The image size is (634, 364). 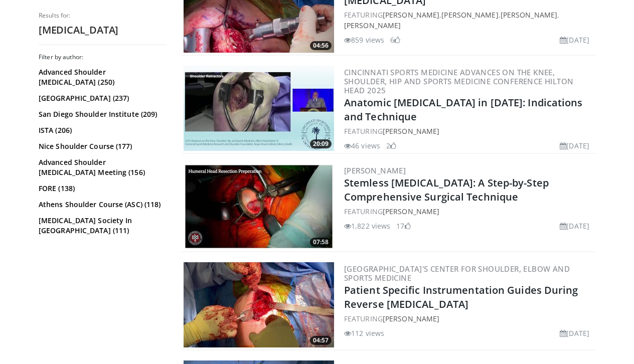 I want to click on span: 07:58, so click(x=320, y=242).